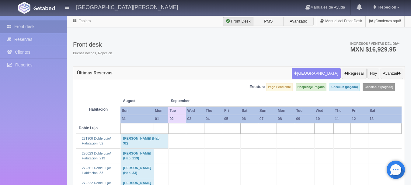  I want to click on th: 31, so click(137, 119).